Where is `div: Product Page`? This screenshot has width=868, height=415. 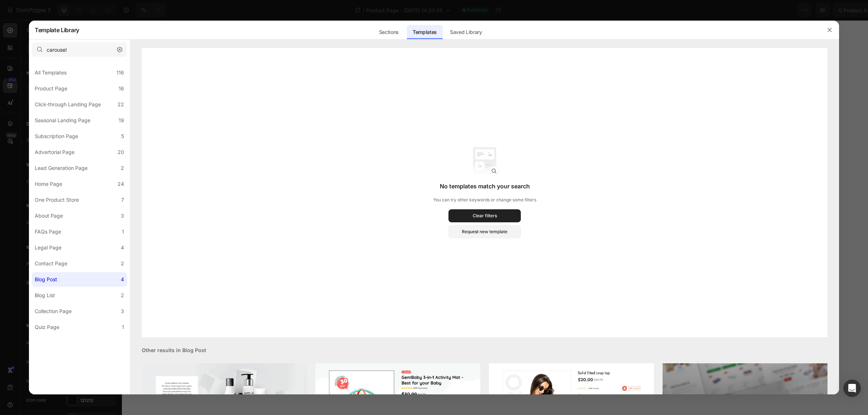 div: Product Page is located at coordinates (51, 89).